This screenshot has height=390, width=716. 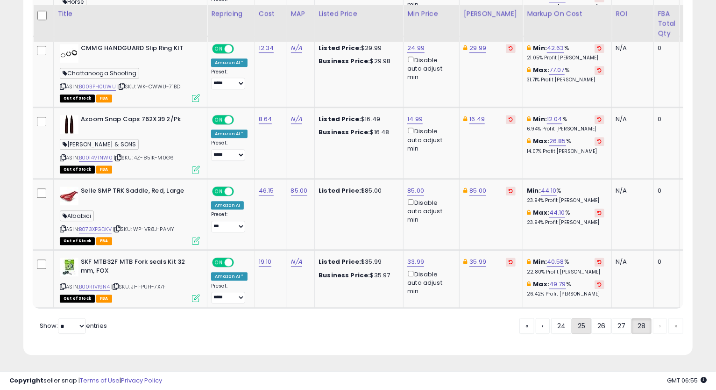 What do you see at coordinates (359, 14) in the screenshot?
I see `div: Listed Price` at bounding box center [359, 14].